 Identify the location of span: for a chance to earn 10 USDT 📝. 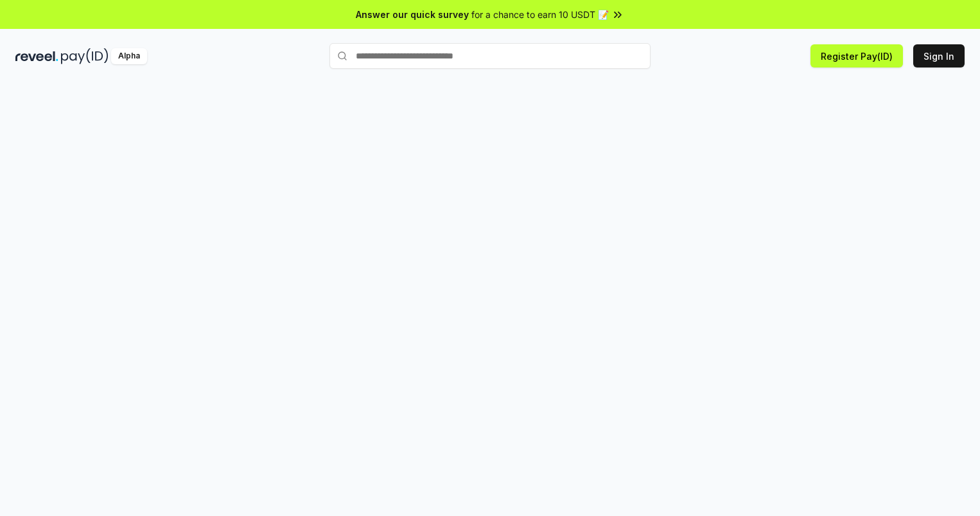
(540, 14).